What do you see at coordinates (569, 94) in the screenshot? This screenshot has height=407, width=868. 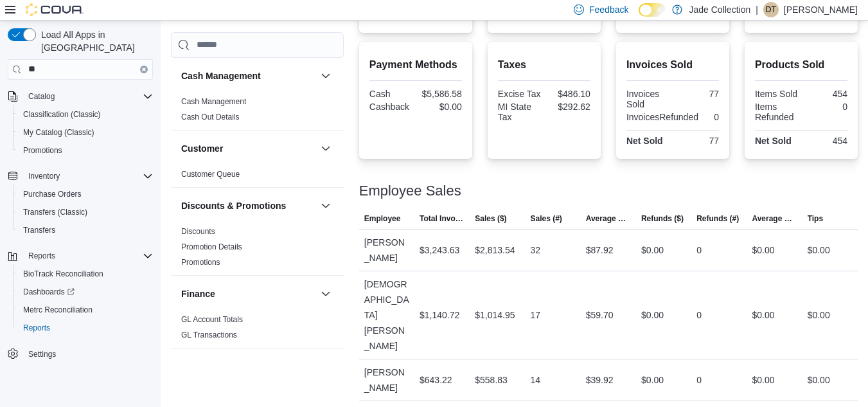 I see `div: $486.10` at bounding box center [569, 94].